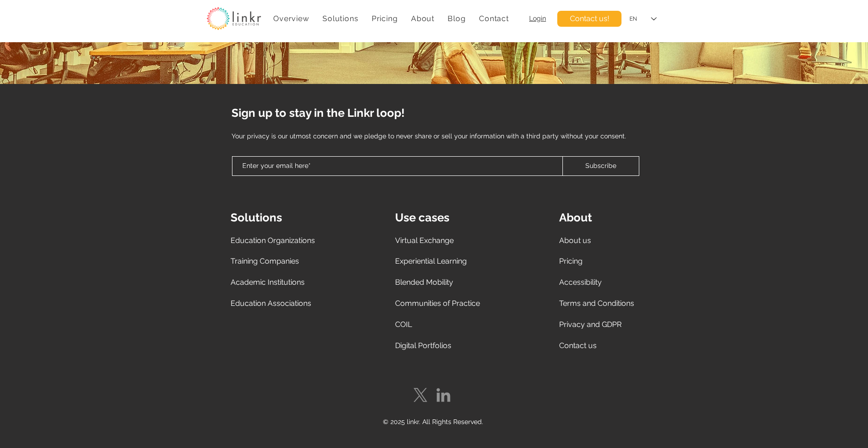  What do you see at coordinates (431, 260) in the screenshot?
I see `a: Experiential Learning` at bounding box center [431, 260].